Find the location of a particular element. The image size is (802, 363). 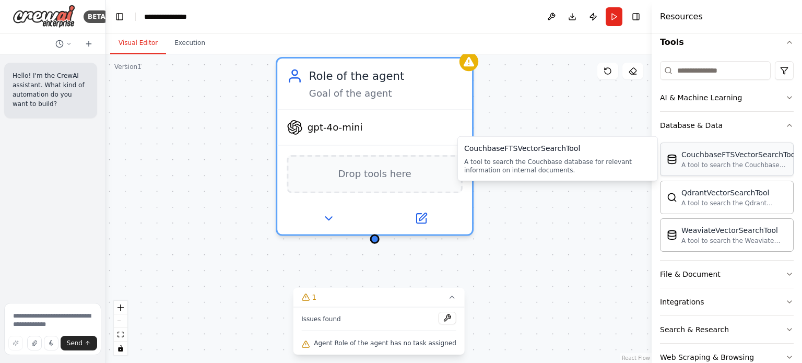

img: QdrantVectorSearchTool is located at coordinates (672, 197).